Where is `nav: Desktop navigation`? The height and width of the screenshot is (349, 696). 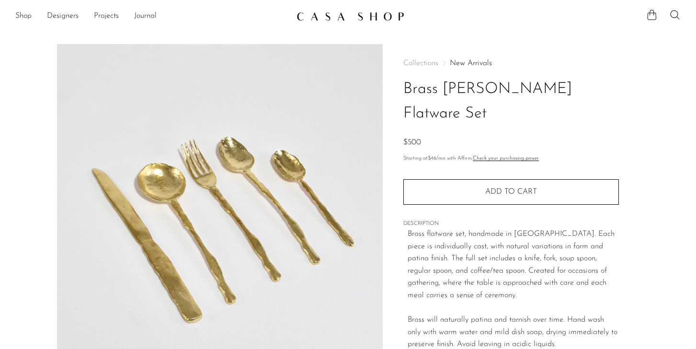 nav: Desktop navigation is located at coordinates (152, 16).